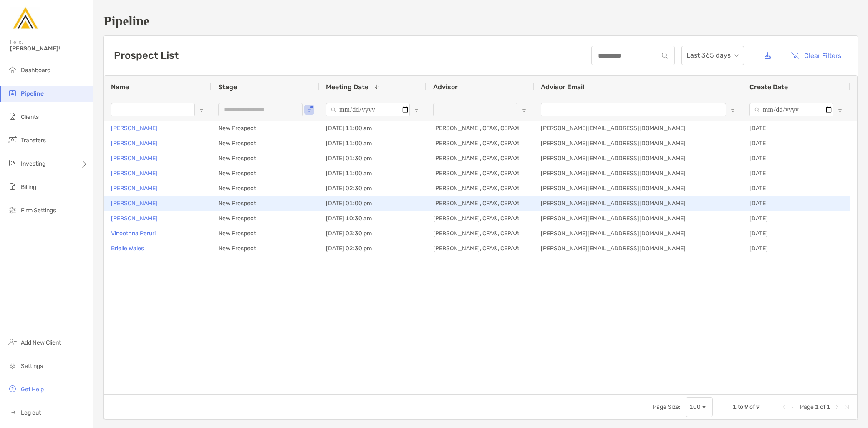 Image resolution: width=868 pixels, height=428 pixels. Describe the element at coordinates (837, 407) in the screenshot. I see `div: Next Page` at that location.